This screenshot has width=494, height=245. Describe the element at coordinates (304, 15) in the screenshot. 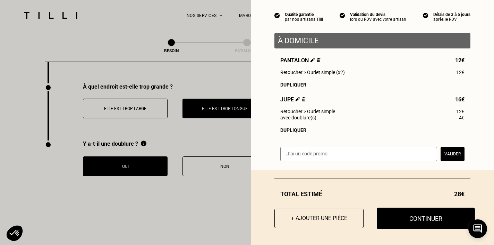

I see `div: Qualité garantie` at that location.